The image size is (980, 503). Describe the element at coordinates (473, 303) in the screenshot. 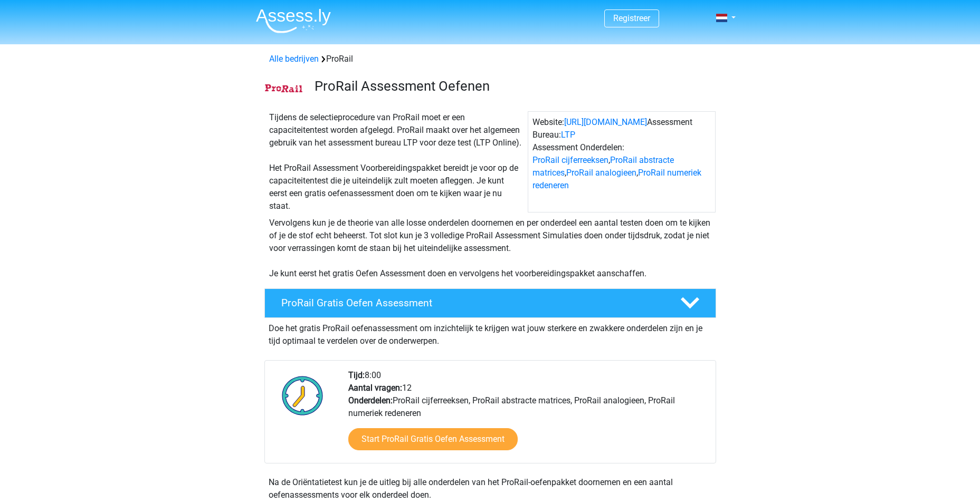

I see `h4: ProRail Gratis Oefen Assessment` at that location.